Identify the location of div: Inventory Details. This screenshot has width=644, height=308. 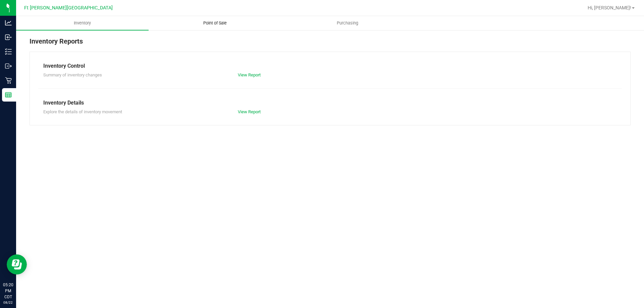
(330, 103).